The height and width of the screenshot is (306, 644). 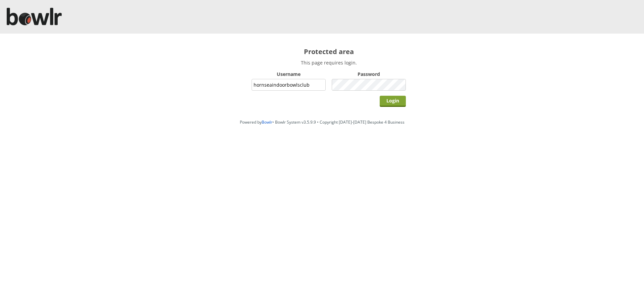 I want to click on label: Password, so click(x=369, y=74).